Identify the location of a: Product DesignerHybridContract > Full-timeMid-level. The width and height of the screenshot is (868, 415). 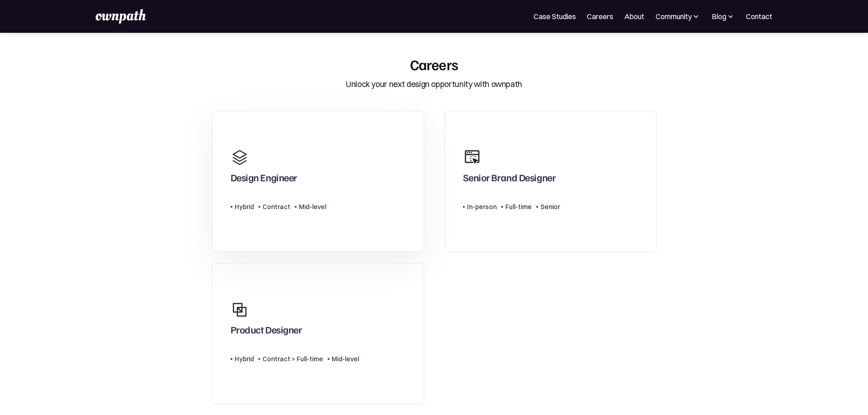
(318, 334).